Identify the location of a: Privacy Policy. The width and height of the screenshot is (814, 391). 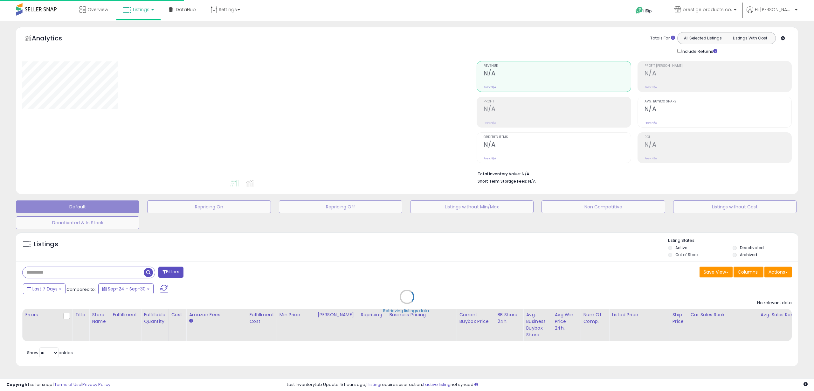
(96, 384).